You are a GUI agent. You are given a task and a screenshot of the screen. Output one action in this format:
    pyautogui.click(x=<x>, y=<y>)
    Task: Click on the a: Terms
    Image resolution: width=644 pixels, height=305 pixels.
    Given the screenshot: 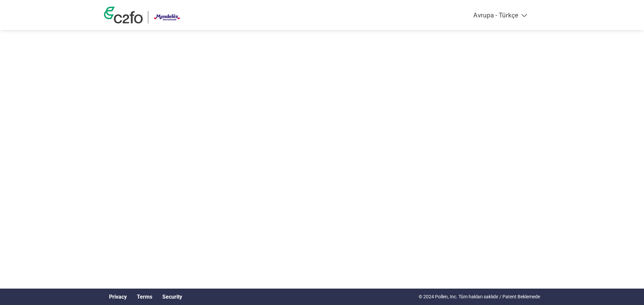 What is the action you would take?
    pyautogui.click(x=144, y=297)
    